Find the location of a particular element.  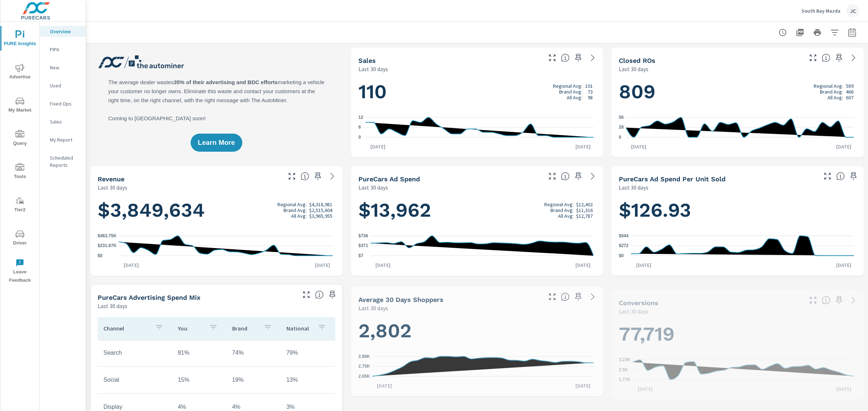

p: Scheduled Reports is located at coordinates (65, 161).